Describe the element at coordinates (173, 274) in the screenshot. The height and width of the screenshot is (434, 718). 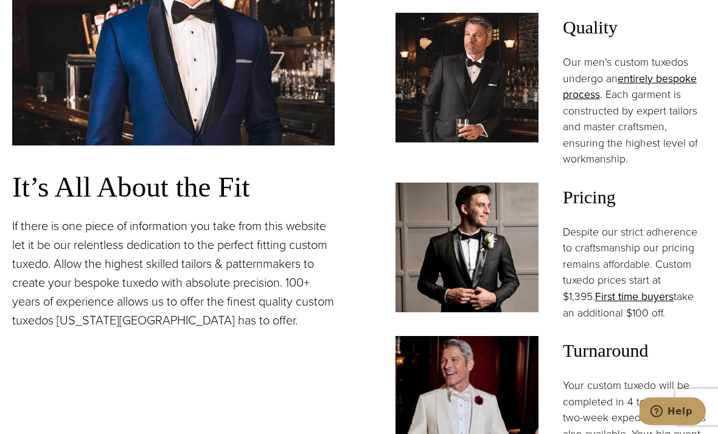
I see `p: If there is one piece of information you take from this website let it be our relentless dedicati...` at that location.